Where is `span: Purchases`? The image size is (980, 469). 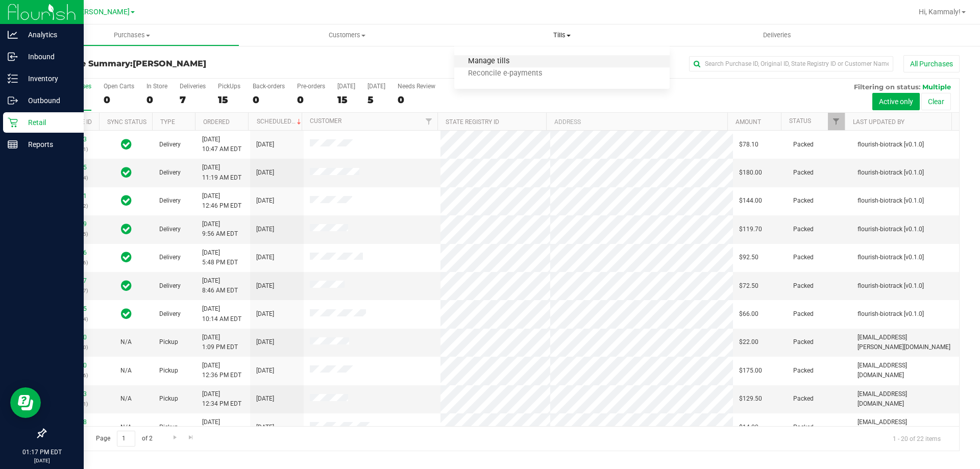 span: Purchases is located at coordinates (132, 36).